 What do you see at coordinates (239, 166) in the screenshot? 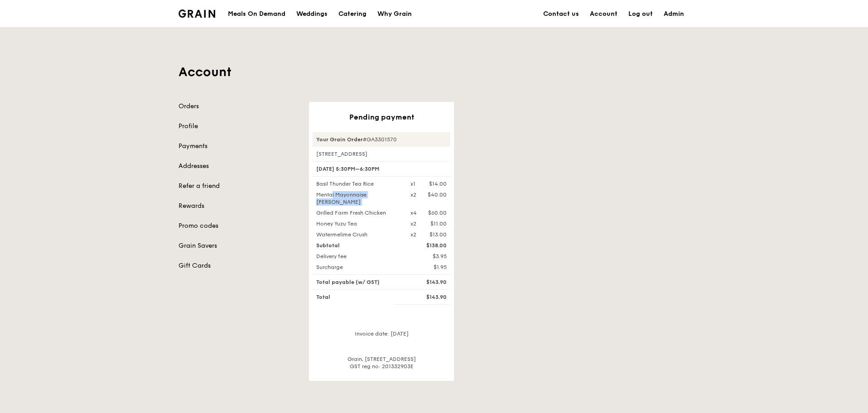
I see `a: Addresses` at bounding box center [239, 166].